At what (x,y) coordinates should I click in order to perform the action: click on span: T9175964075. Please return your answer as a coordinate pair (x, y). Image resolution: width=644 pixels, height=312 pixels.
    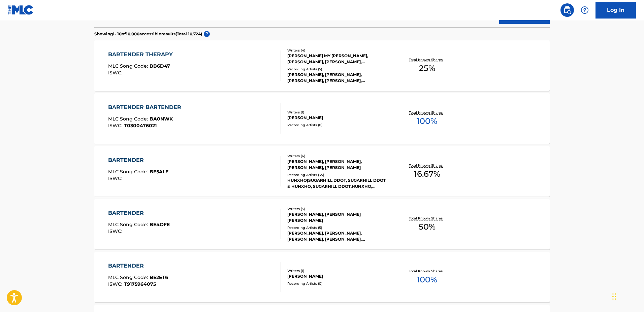
    Looking at the image, I should click on (140, 284).